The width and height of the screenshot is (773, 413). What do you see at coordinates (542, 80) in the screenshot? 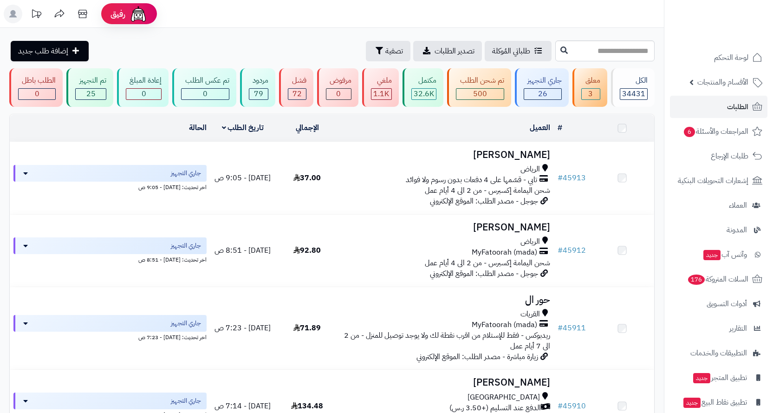
I see `div: جاري التجهيز` at bounding box center [542, 80].